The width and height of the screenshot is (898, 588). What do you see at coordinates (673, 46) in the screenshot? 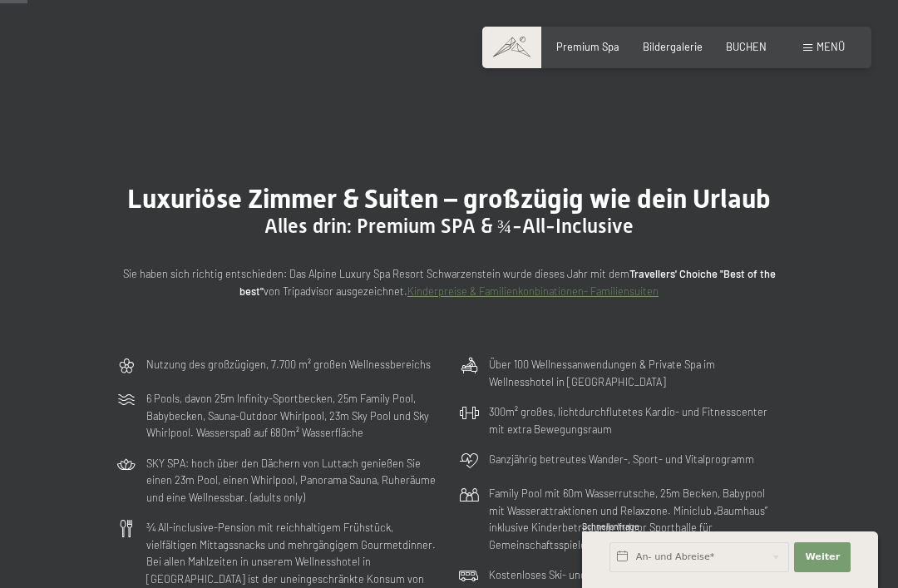
I see `a: Bildergalerie` at bounding box center [673, 46].